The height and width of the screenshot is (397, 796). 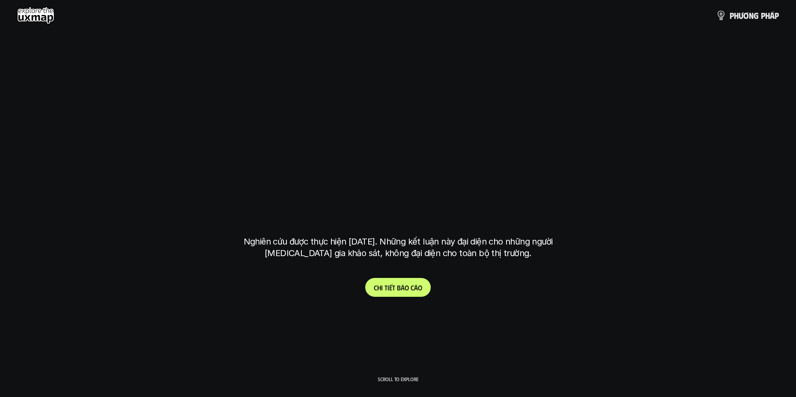 I want to click on span: ư, so click(x=741, y=15).